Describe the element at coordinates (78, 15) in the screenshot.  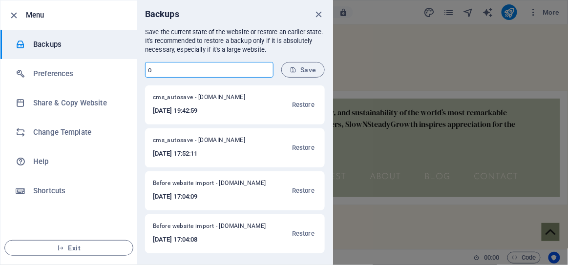
I see `h6: Menu` at that location.